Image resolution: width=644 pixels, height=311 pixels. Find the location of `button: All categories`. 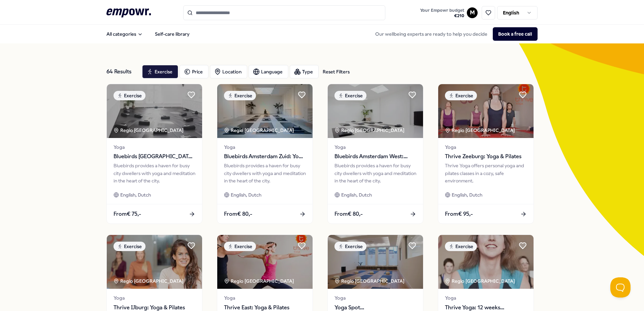

button: All categories is located at coordinates (124, 34).